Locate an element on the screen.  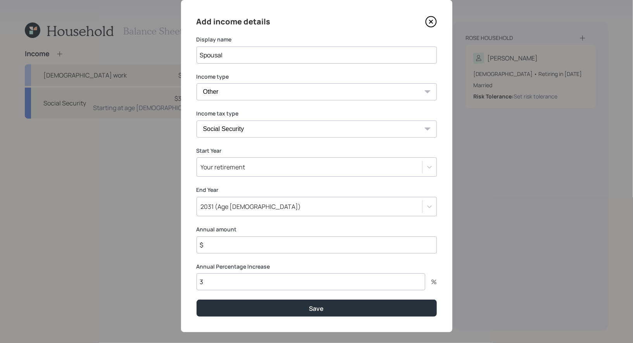
label: Display name is located at coordinates (316, 40).